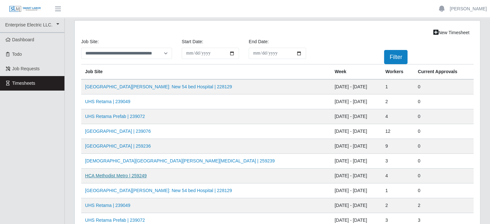  Describe the element at coordinates (398, 72) in the screenshot. I see `th: Workers` at that location.